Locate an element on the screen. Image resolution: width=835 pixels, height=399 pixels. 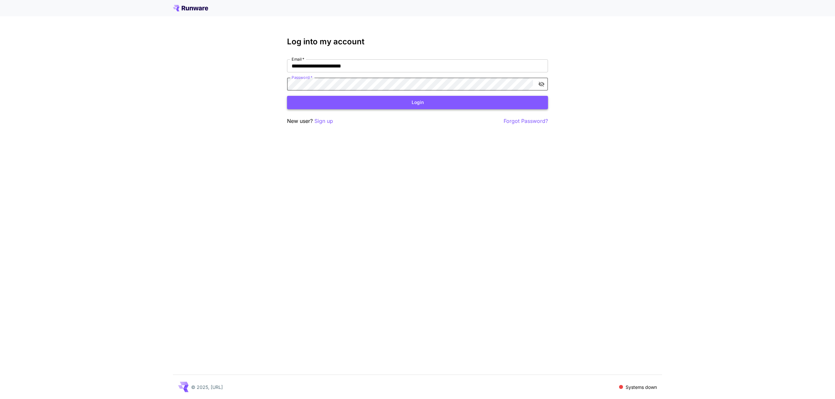
p: Forgot Password? is located at coordinates (526, 121).